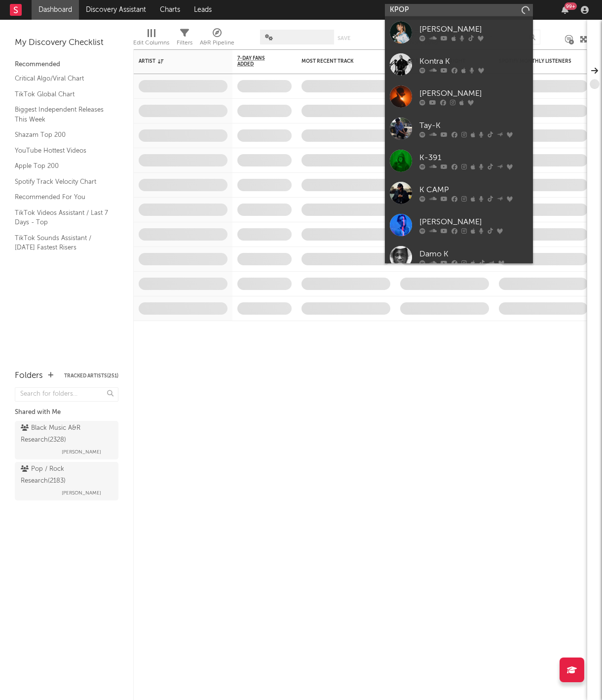 The image size is (602, 700). I want to click on div: Shared with Me, so click(67, 412).